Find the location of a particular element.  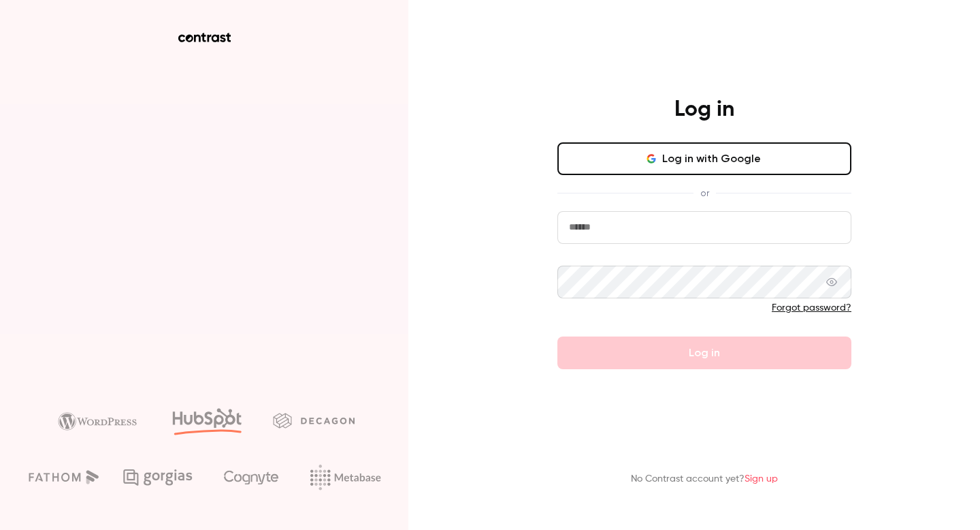

h4: Log in is located at coordinates (705, 110).